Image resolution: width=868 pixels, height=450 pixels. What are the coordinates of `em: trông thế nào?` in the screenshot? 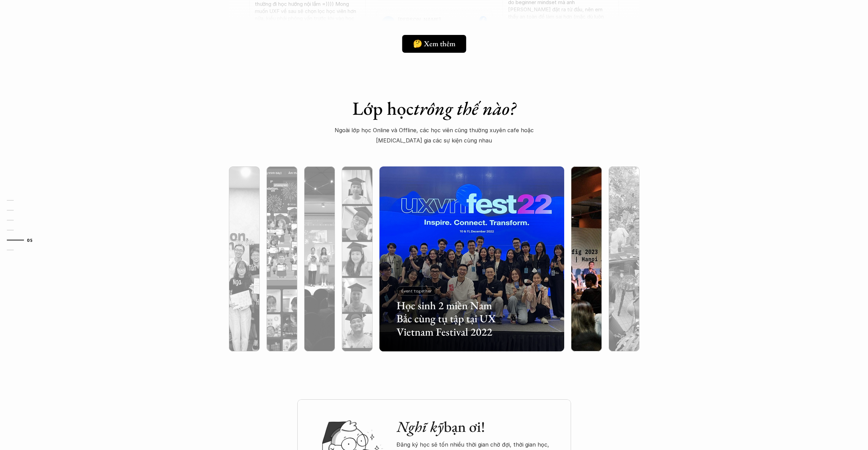 It's located at (465, 108).